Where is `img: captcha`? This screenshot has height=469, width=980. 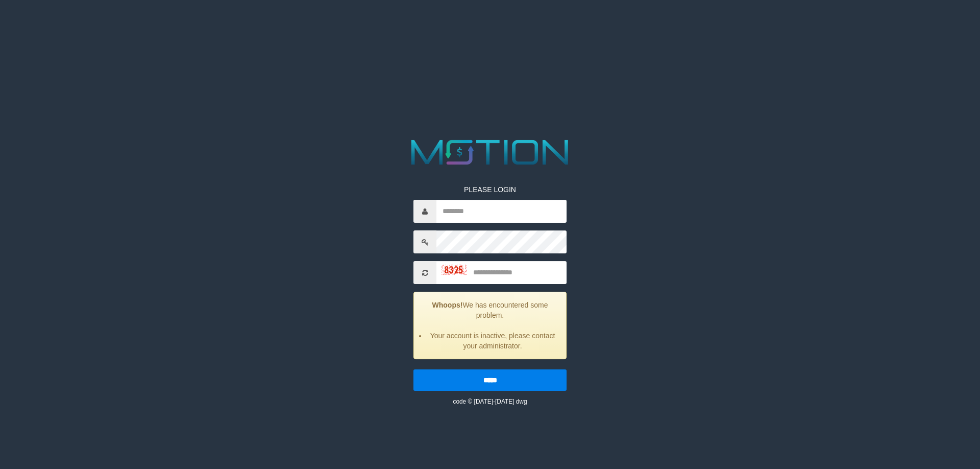 img: captcha is located at coordinates (454, 270).